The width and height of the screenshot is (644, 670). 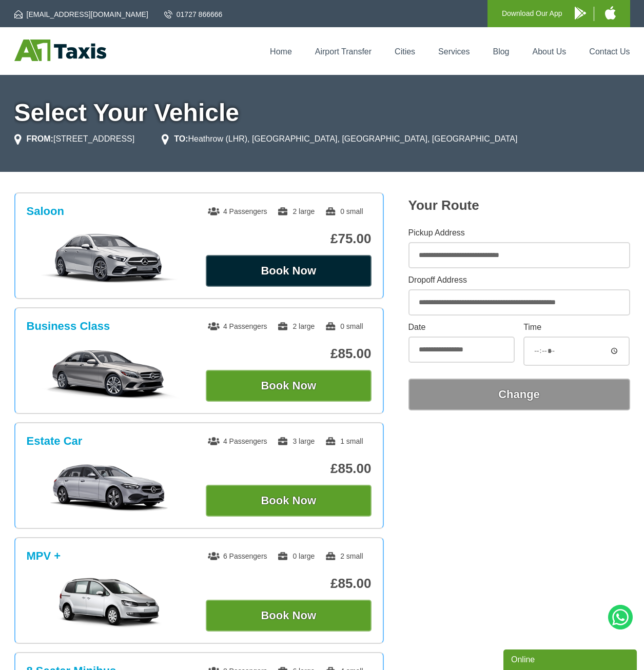 I want to click on button: Change, so click(x=519, y=395).